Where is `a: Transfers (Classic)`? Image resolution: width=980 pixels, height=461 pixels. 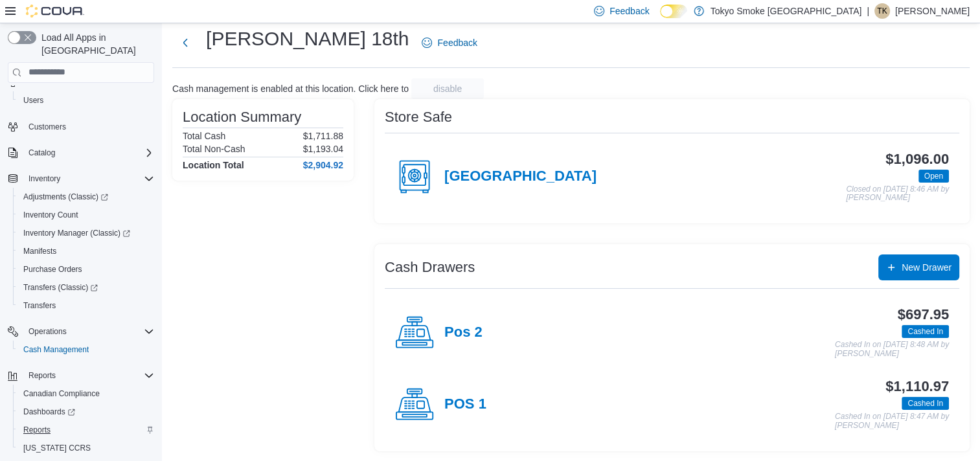 a: Transfers (Classic) is located at coordinates (86, 288).